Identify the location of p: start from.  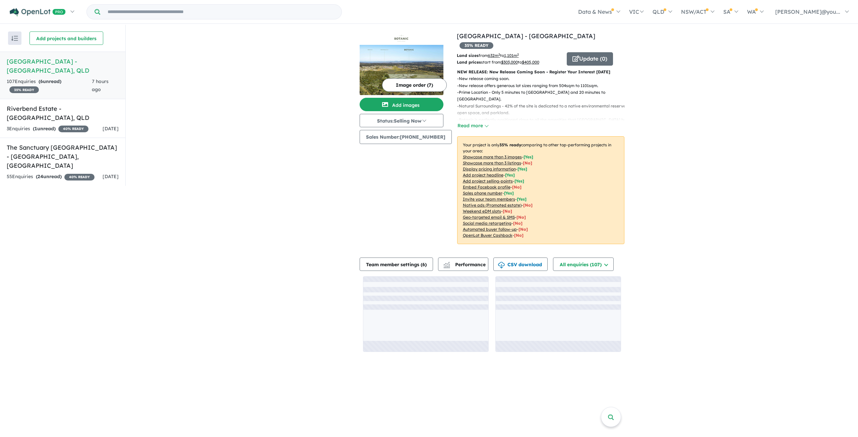
(509, 62).